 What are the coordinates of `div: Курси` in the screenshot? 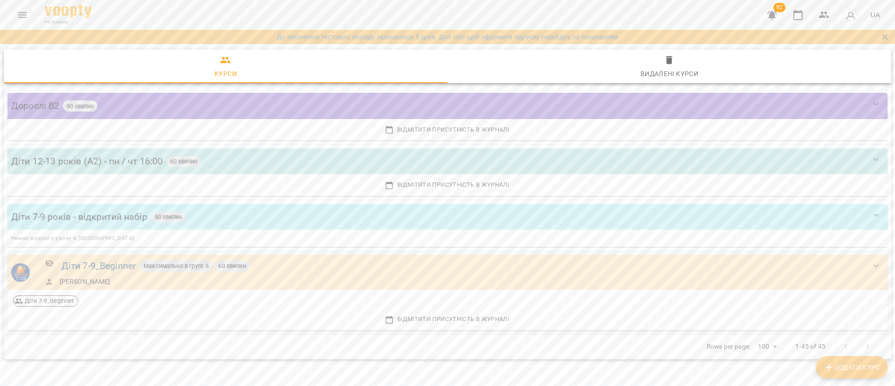 It's located at (226, 74).